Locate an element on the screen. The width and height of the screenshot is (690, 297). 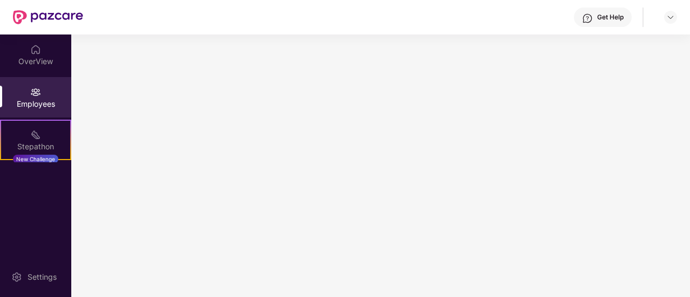
div: Settings is located at coordinates (42, 277).